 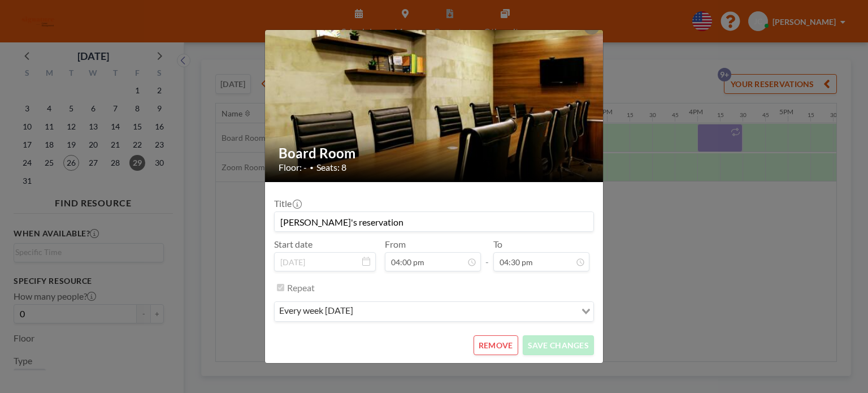 I want to click on label: Repeat, so click(x=301, y=288).